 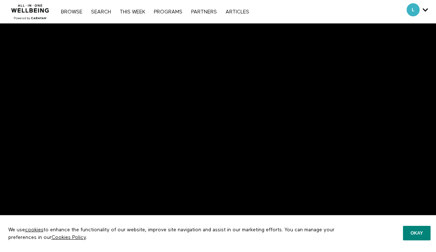 I want to click on a: cookies, so click(x=34, y=230).